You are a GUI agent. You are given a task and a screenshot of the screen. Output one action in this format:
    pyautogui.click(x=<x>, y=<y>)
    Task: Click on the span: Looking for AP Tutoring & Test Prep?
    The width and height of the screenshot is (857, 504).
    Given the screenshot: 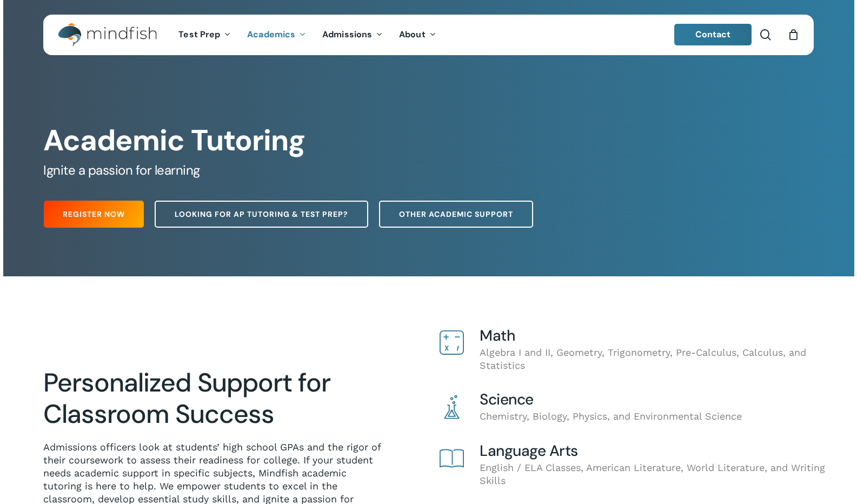 What is the action you would take?
    pyautogui.click(x=261, y=214)
    